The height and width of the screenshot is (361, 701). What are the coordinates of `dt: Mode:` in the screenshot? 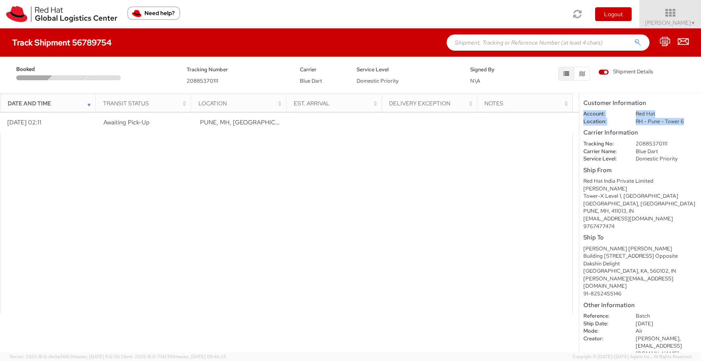 It's located at (603, 331).